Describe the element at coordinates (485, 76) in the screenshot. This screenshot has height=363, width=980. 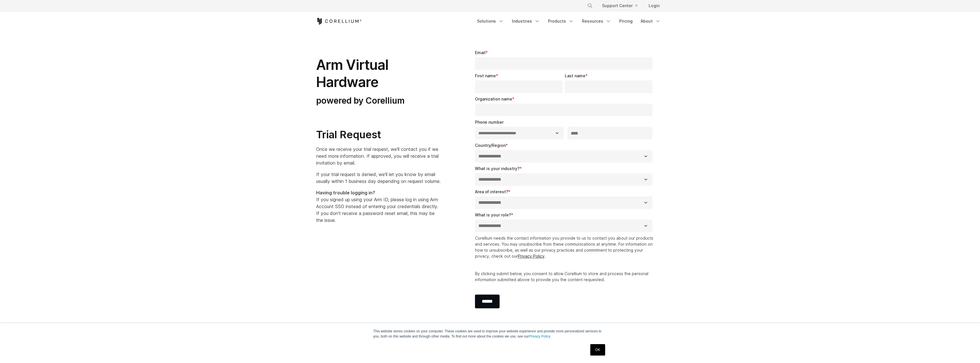
I see `span: First name` at that location.